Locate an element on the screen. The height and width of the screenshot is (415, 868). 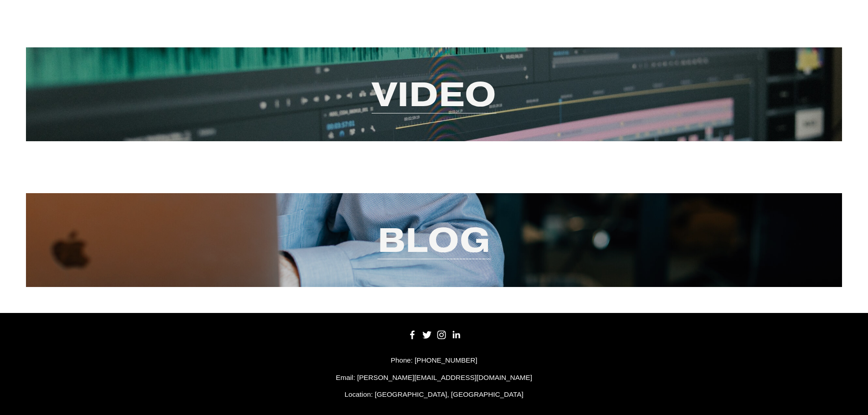
a: Twitter is located at coordinates (427, 335).